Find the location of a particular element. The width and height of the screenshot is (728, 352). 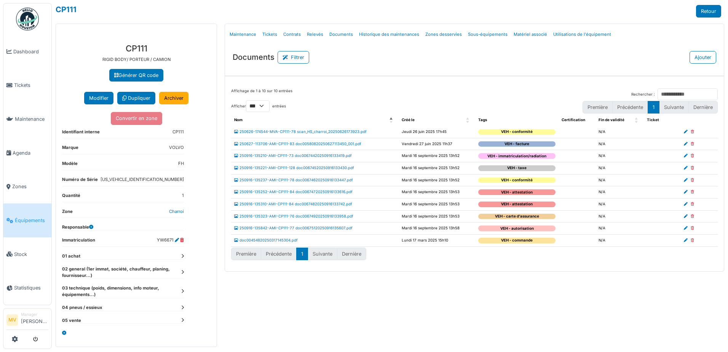

span: Dashboard is located at coordinates (31, 51).